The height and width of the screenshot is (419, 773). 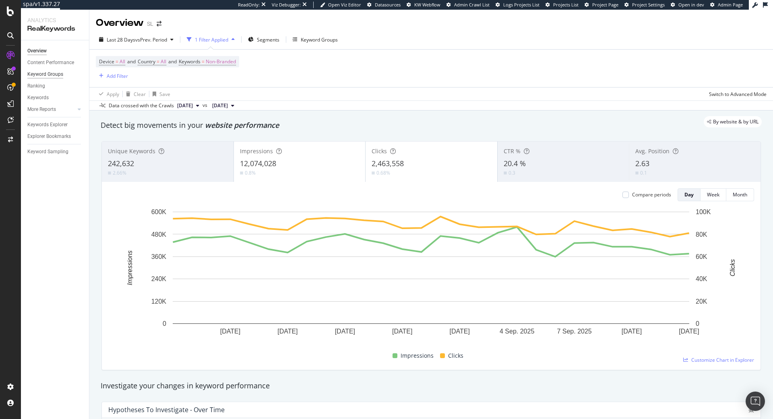 What do you see at coordinates (164, 62) in the screenshot?
I see `span: All` at bounding box center [164, 62].